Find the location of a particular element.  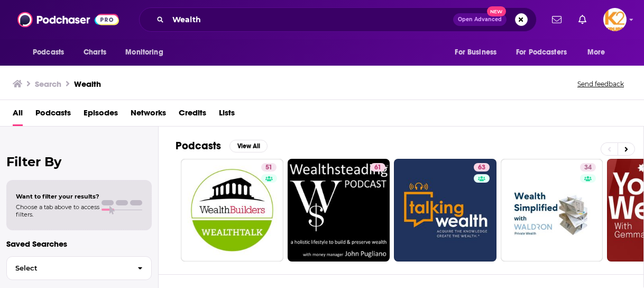

a: Charts is located at coordinates (95, 52).